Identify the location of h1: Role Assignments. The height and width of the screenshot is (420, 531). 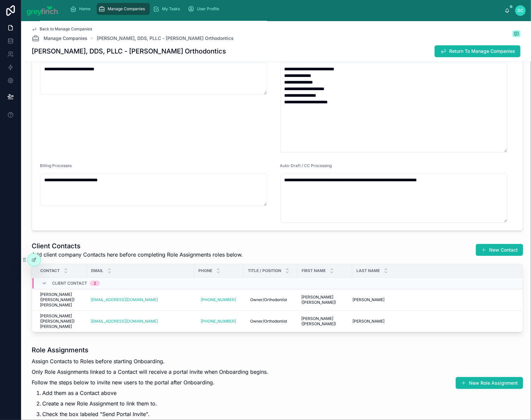
(150, 350).